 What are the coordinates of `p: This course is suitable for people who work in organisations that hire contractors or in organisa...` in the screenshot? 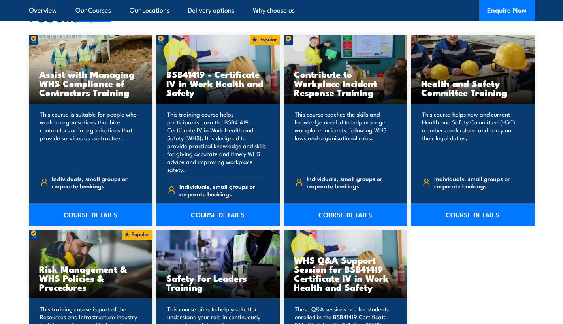 It's located at (89, 138).